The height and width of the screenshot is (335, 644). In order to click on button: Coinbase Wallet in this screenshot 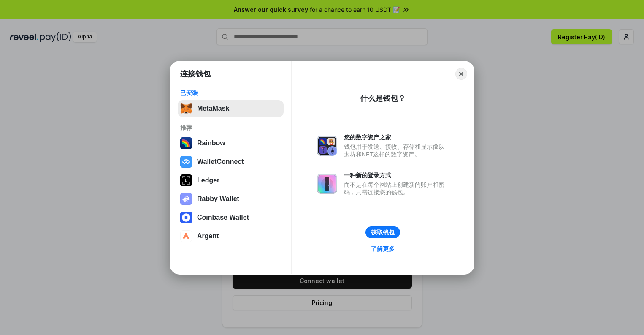, I will do `click(230, 217)`.